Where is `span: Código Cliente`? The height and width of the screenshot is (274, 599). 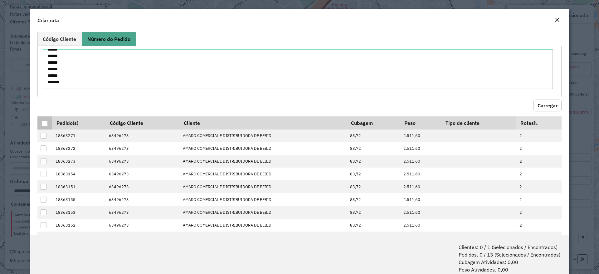 span: Código Cliente is located at coordinates (59, 39).